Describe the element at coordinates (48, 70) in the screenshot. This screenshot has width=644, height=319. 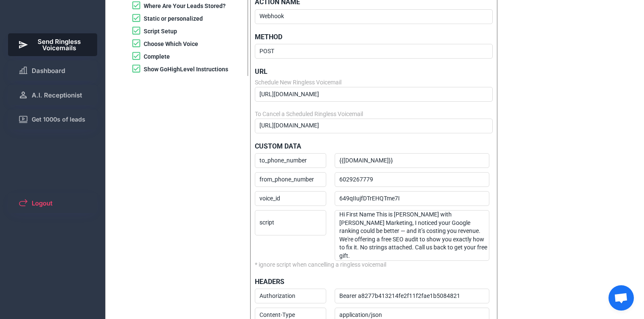
I see `span: Dashboard` at that location.